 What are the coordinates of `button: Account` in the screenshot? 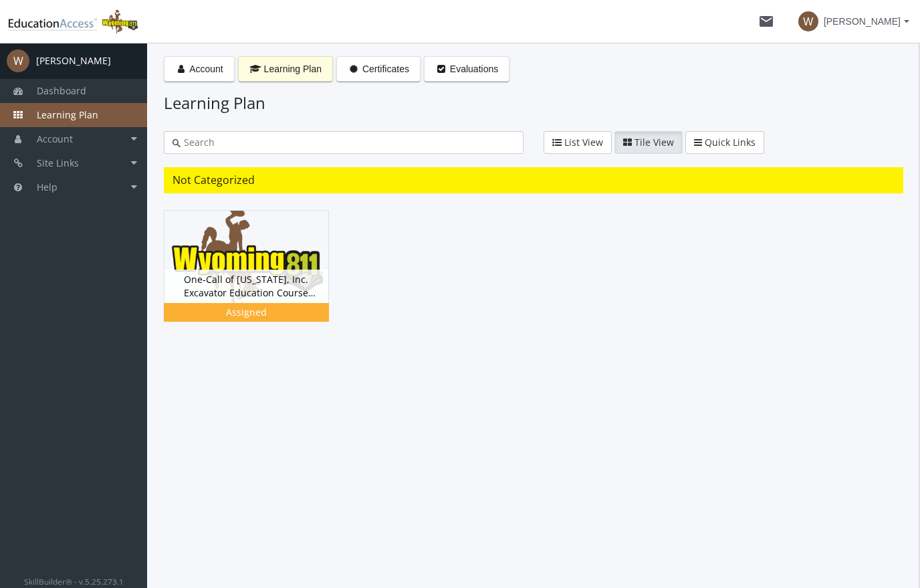 It's located at (199, 69).